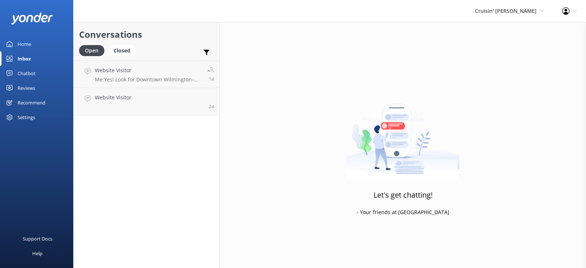  I want to click on div: Help, so click(37, 253).